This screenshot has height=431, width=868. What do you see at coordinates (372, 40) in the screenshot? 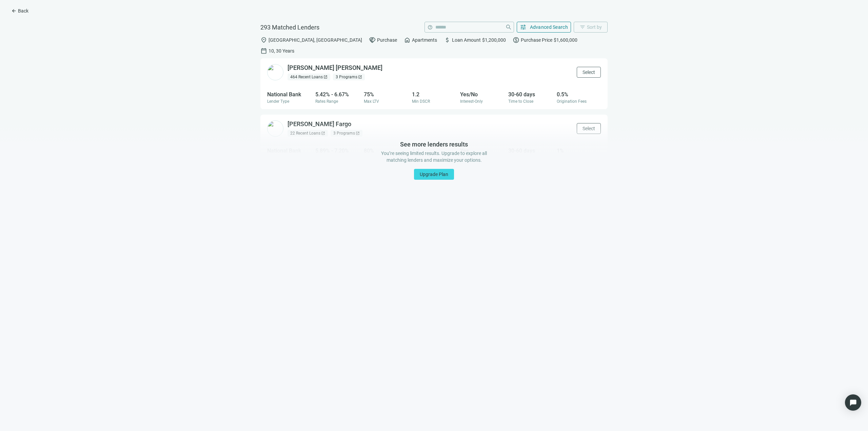
I see `span: handshake` at bounding box center [372, 40].